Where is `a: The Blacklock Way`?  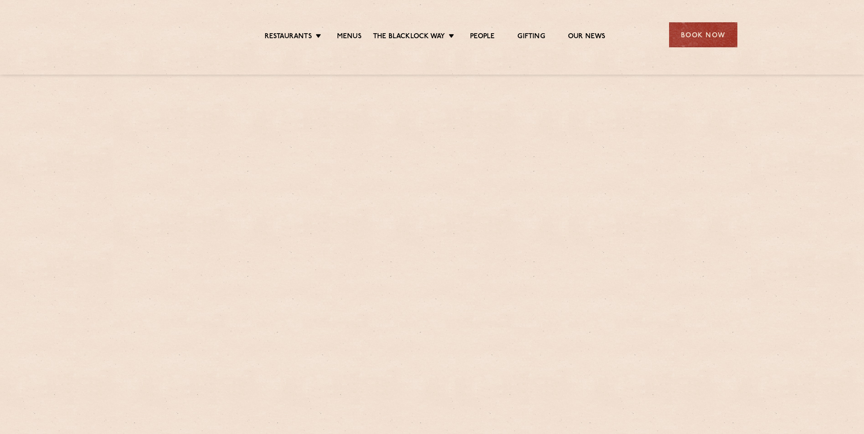 a: The Blacklock Way is located at coordinates (409, 37).